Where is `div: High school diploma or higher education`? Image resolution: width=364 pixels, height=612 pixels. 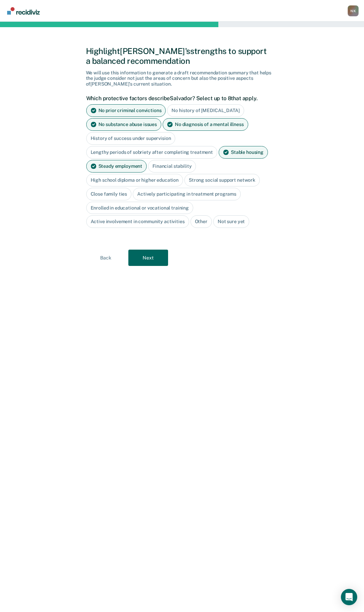 div: High school diploma or higher education is located at coordinates (135, 180).